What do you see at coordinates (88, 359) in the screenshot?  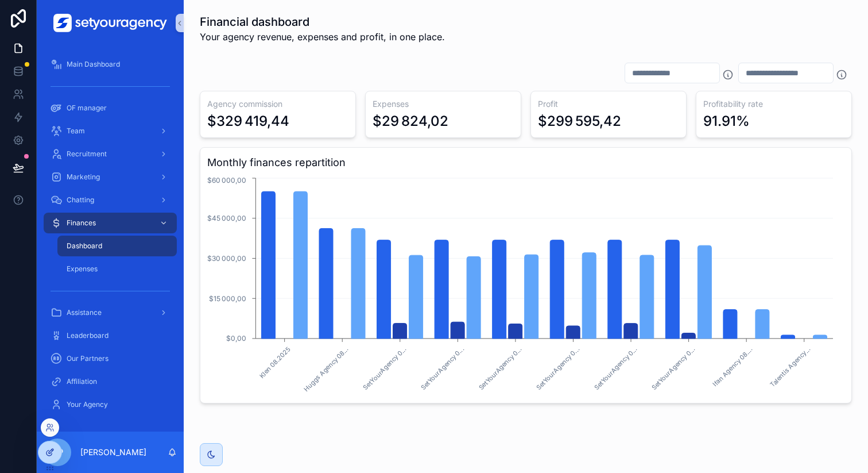 I see `span: Our Partners` at bounding box center [88, 359].